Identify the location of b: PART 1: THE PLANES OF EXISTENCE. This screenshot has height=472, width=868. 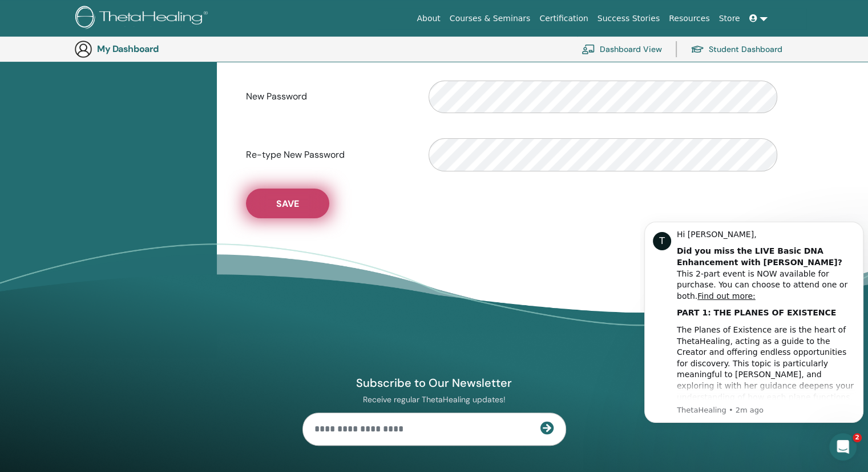
(117, 101).